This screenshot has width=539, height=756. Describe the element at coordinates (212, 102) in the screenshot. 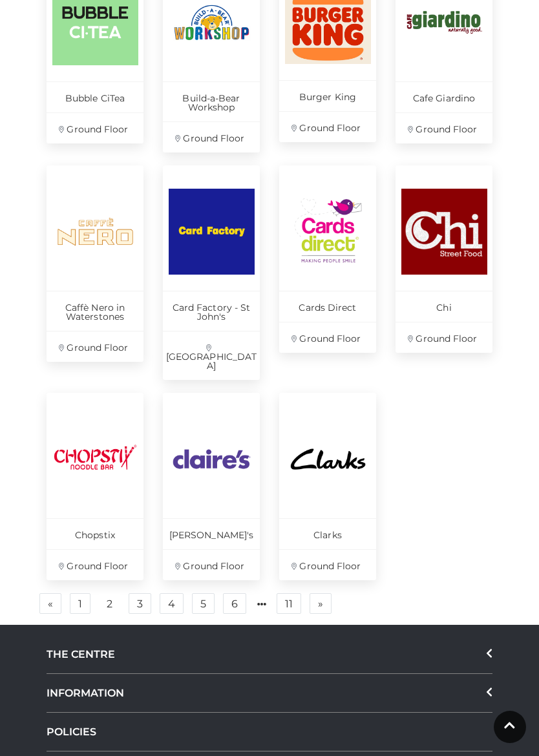

I see `p: Build-a-Bear Workshop` at that location.